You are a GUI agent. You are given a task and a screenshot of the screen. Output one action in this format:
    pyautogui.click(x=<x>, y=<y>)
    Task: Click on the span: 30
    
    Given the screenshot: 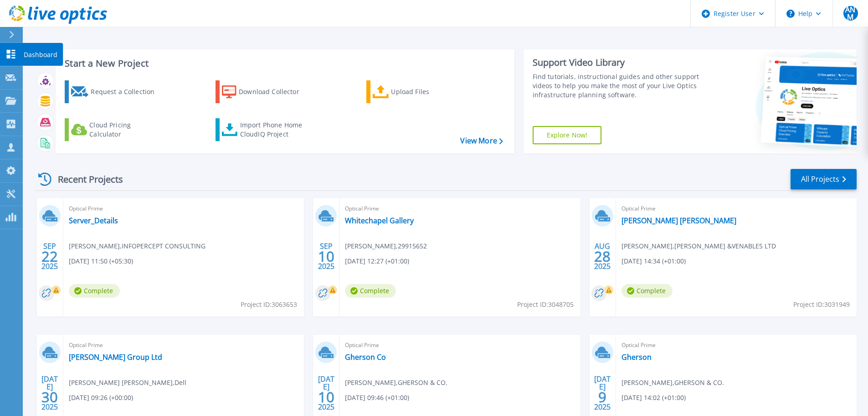 What is the action you would take?
    pyautogui.click(x=49, y=397)
    